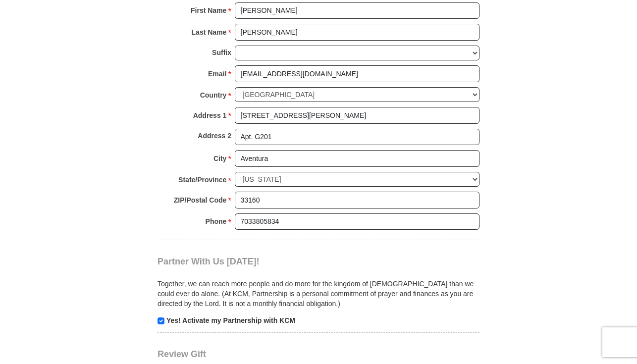 The height and width of the screenshot is (364, 637). Describe the element at coordinates (216, 222) in the screenshot. I see `strong: Phone` at that location.